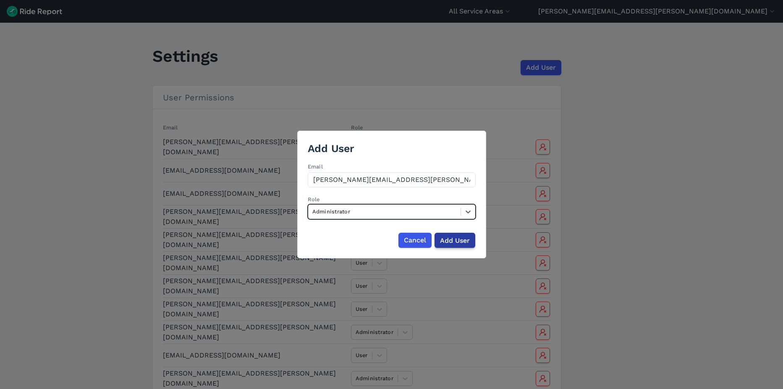  What do you see at coordinates (415, 240) in the screenshot?
I see `span: Cancel` at bounding box center [415, 240].